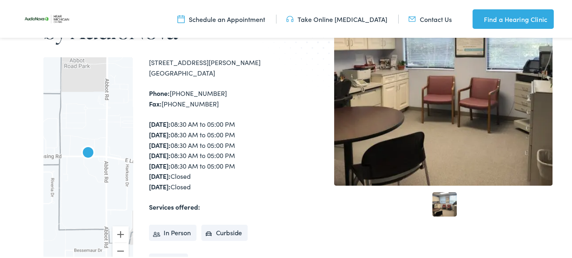 This screenshot has width=572, height=258. I want to click on strong: Phone:, so click(159, 92).